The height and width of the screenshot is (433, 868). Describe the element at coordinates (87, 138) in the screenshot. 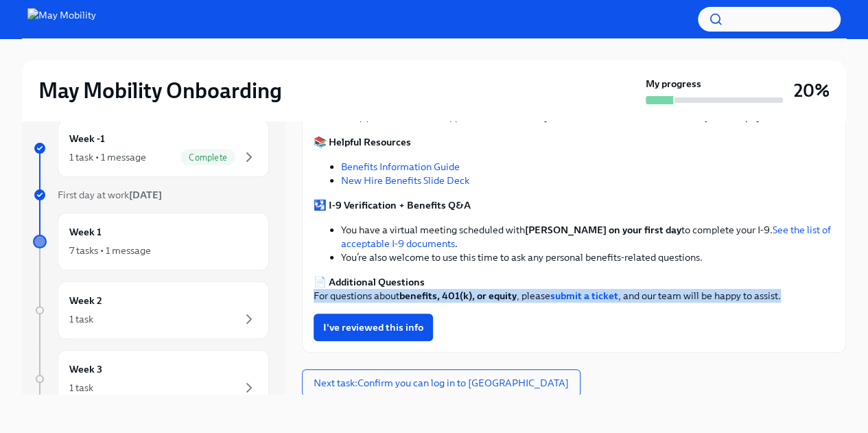

I see `h6: Week -1` at that location.